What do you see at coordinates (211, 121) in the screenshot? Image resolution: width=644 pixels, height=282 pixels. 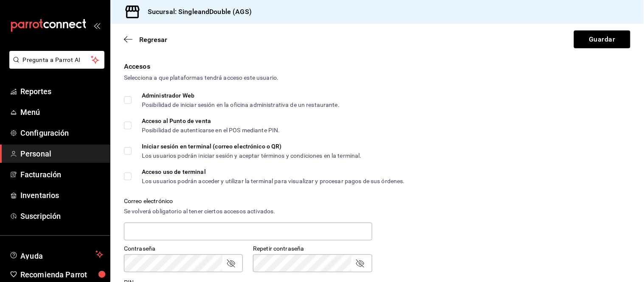 I see `div: Acceso al Punto de venta` at bounding box center [211, 121].